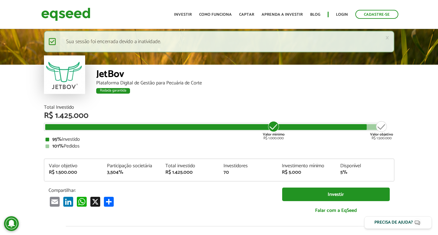  Describe the element at coordinates (248, 172) in the screenshot. I see `div: 70` at that location.